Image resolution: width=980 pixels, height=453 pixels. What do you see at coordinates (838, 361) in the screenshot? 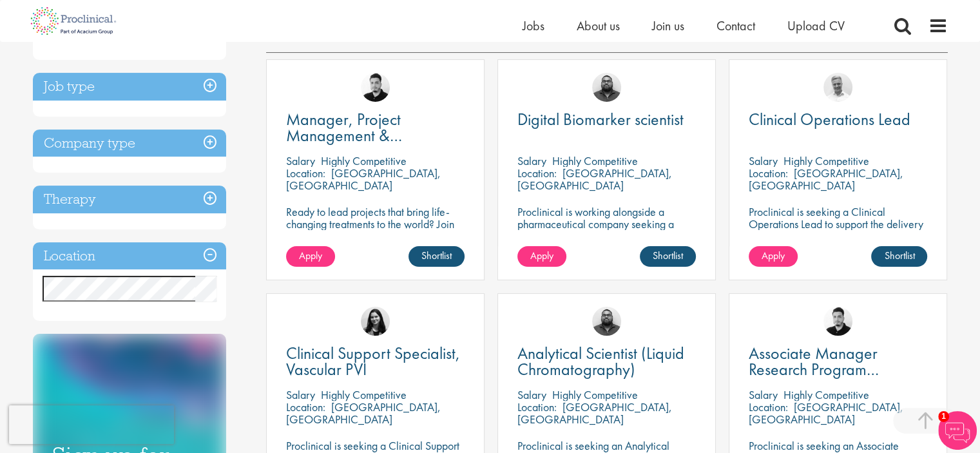
I see `a: Associate Manager Research Program Management` at bounding box center [838, 361].